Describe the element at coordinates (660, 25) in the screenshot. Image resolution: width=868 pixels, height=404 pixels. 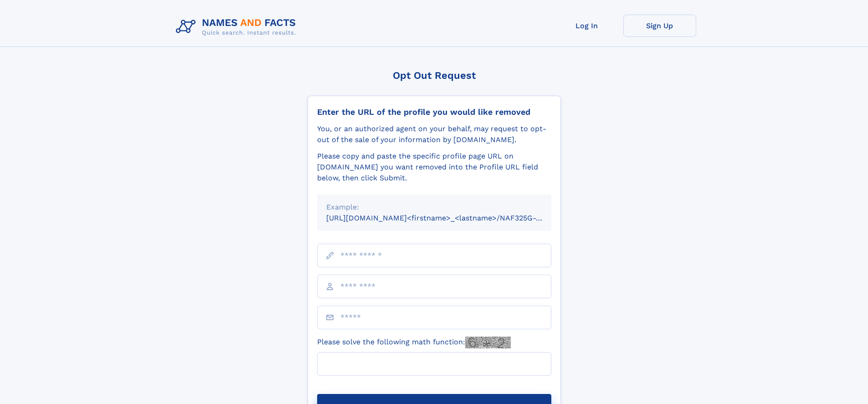
I see `a: Sign Up` at that location.